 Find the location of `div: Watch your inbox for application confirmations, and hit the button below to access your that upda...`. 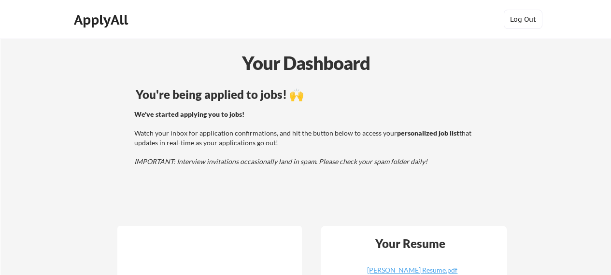

div: Watch your inbox for application confirmations, and hit the button below to access your that upda... is located at coordinates (308, 138).